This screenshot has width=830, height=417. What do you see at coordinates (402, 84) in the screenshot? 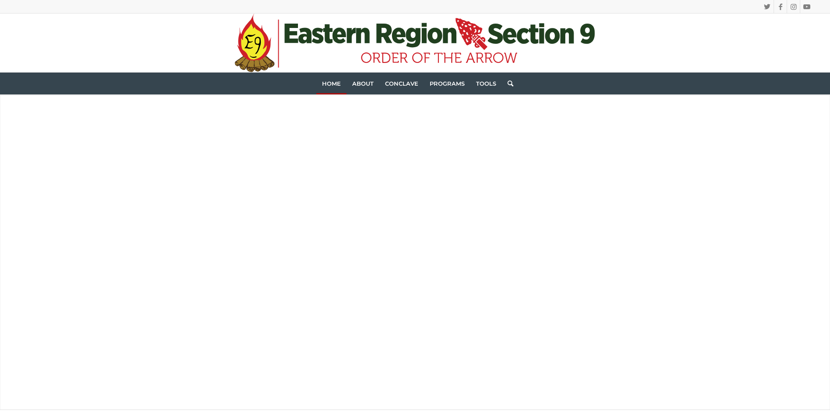
I see `span: Conclave` at bounding box center [402, 84].